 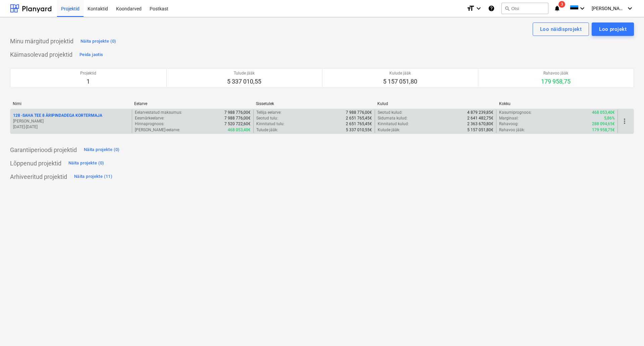 I want to click on p: 179 958,75€, so click(x=603, y=130).